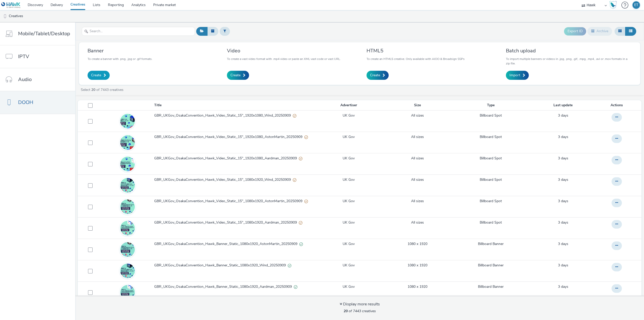 This screenshot has height=320, width=644. What do you see at coordinates (284, 51) in the screenshot?
I see `h3: Video` at bounding box center [284, 51].